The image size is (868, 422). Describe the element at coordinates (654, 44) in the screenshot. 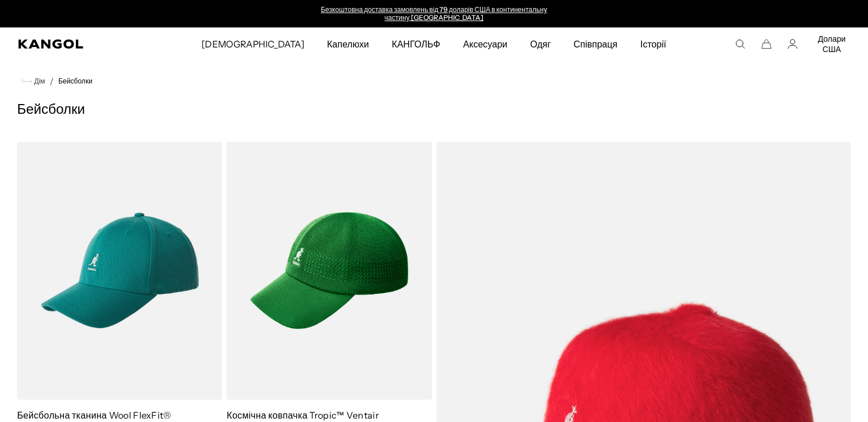

I see `a: Історії` at that location.